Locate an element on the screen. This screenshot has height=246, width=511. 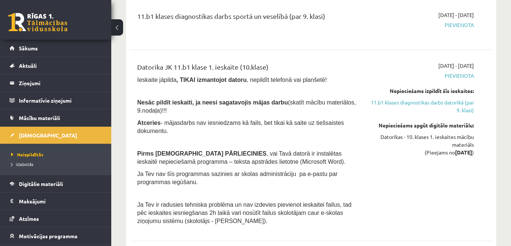
a: Rīgas 1. Tālmācības vidusskola is located at coordinates (38, 22).